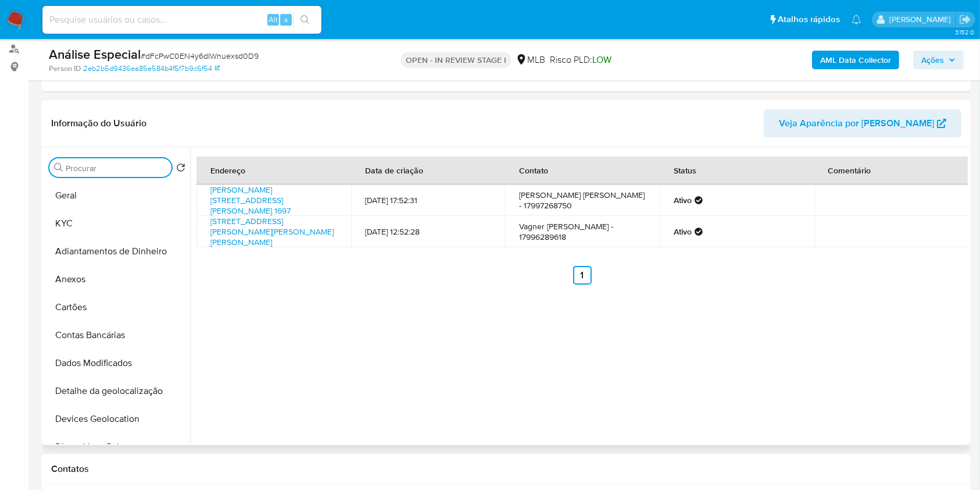 The width and height of the screenshot is (980, 490). I want to click on span: s, so click(286, 19).